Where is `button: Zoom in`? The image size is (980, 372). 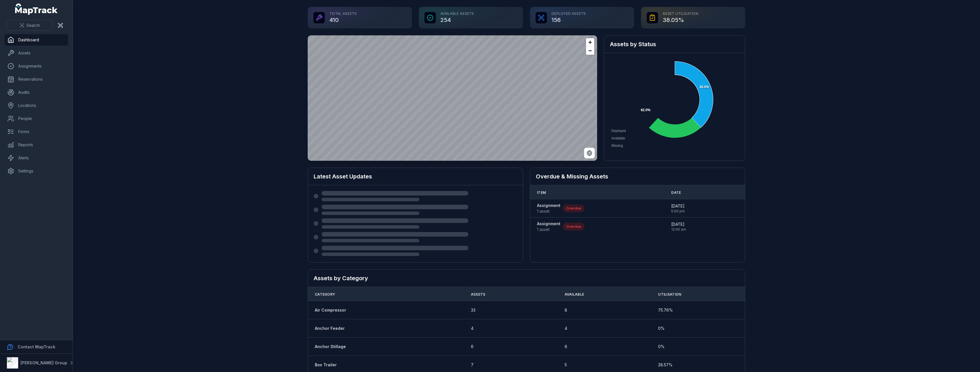 button: Zoom in is located at coordinates (590, 42).